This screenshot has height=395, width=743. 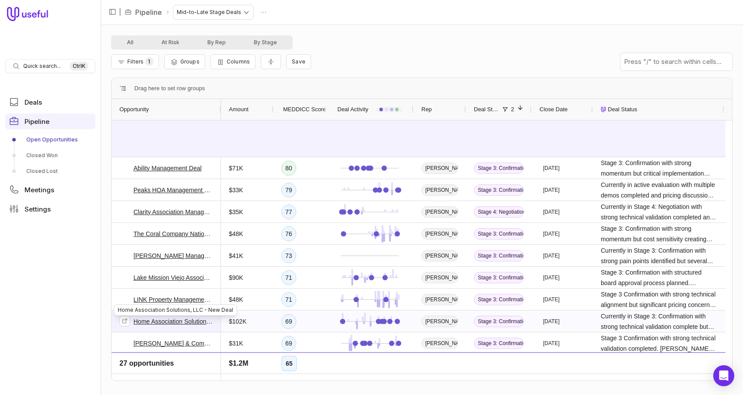 What do you see at coordinates (173, 321) in the screenshot?
I see `a: Home Association Solutions, LLC - New Deal` at bounding box center [173, 321].